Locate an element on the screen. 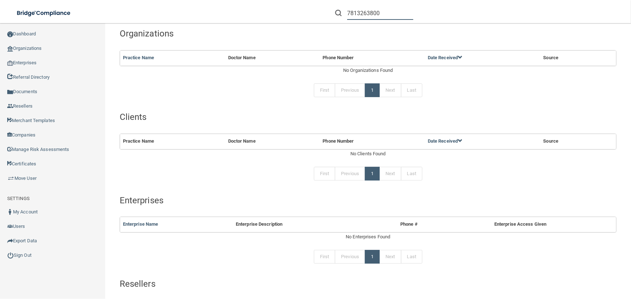 Image resolution: width=631 pixels, height=299 pixels. img: ic_reseller.de258add.png is located at coordinates (10, 106).